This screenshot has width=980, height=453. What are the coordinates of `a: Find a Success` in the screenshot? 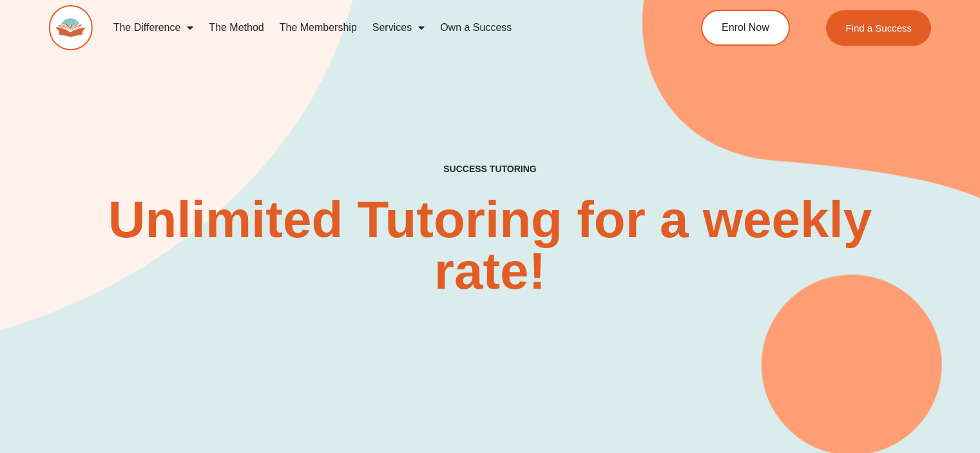 It's located at (878, 28).